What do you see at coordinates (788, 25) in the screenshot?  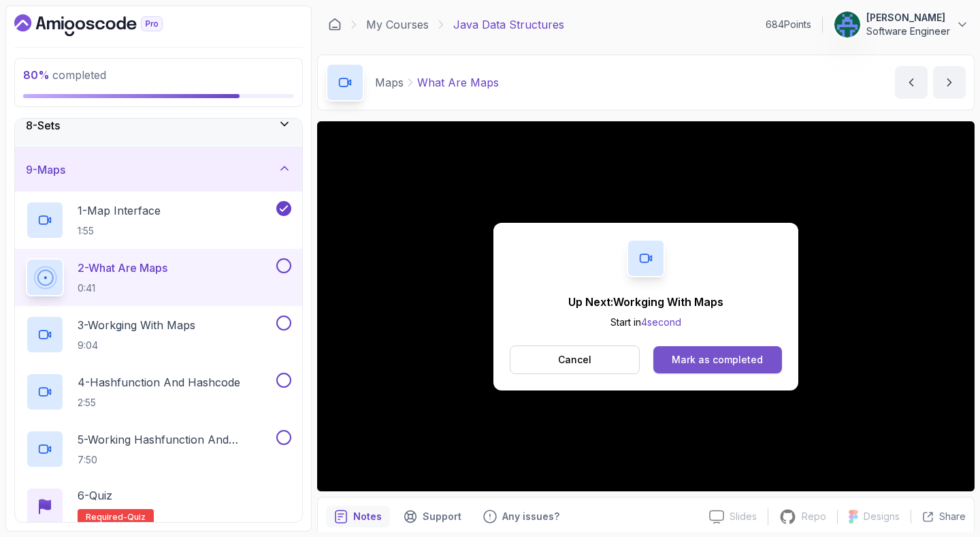 I see `p: 684 Points` at bounding box center [788, 25].